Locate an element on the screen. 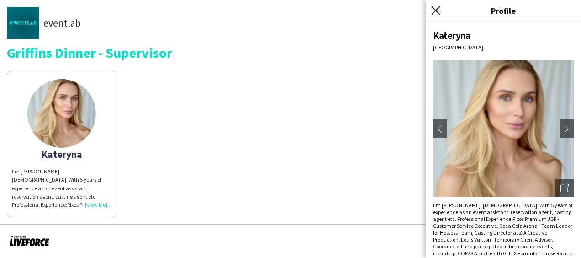 Image resolution: width=581 pixels, height=258 pixels. img: Powered by Liveforce is located at coordinates (29, 240).